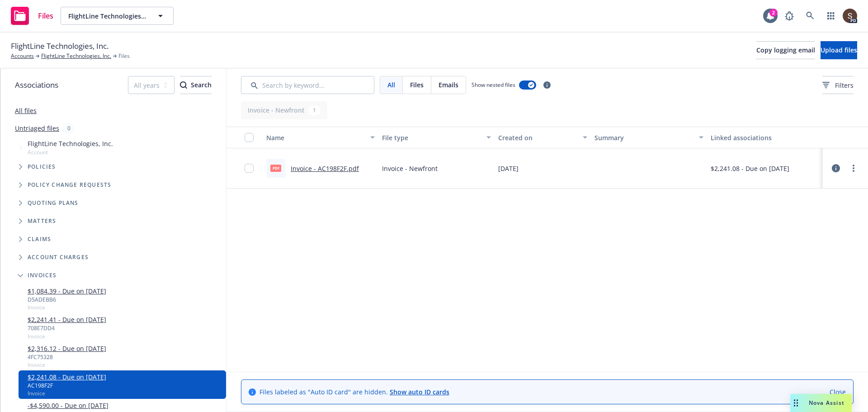  Describe the element at coordinates (76, 56) in the screenshot. I see `a: FlightLine Technologies, Inc.` at that location.